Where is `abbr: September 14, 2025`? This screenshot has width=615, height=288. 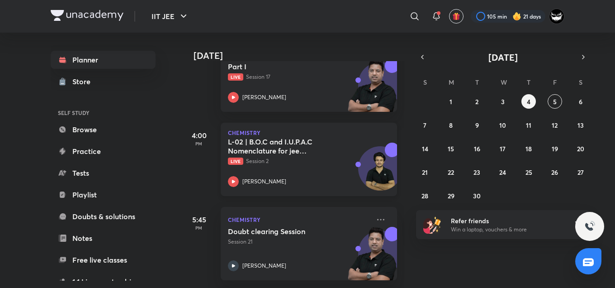
abbr: September 14, 2025 is located at coordinates (425, 148).